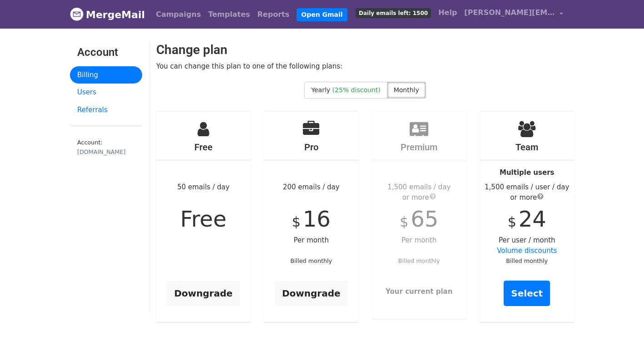 The width and height of the screenshot is (644, 341). I want to click on a: Open Gmail, so click(322, 15).